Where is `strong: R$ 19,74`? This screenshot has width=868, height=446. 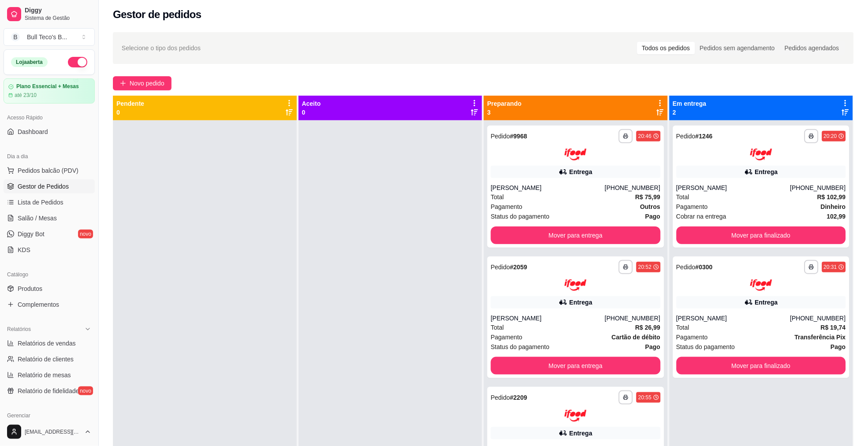 strong: R$ 19,74 is located at coordinates (833, 327).